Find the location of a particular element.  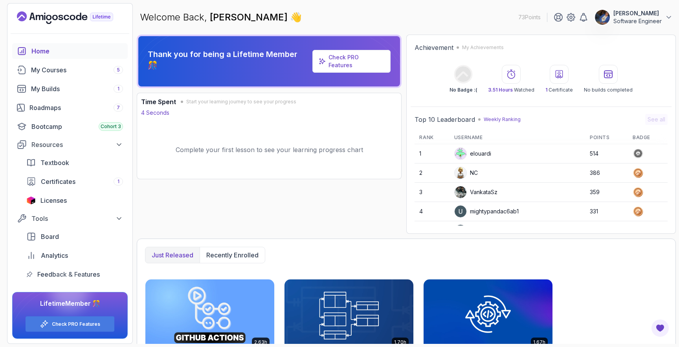

div: mightypandac6ab1 is located at coordinates (487, 212).